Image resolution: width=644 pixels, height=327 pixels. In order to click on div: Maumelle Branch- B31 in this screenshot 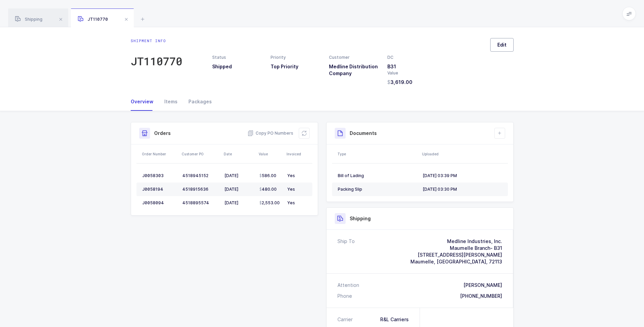, I will do `click(456, 248)`.